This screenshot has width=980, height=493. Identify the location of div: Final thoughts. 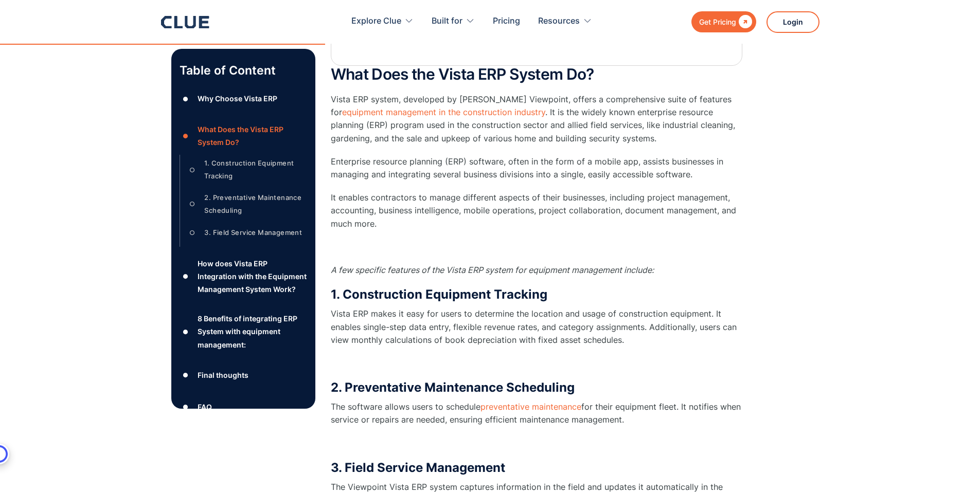
(223, 375).